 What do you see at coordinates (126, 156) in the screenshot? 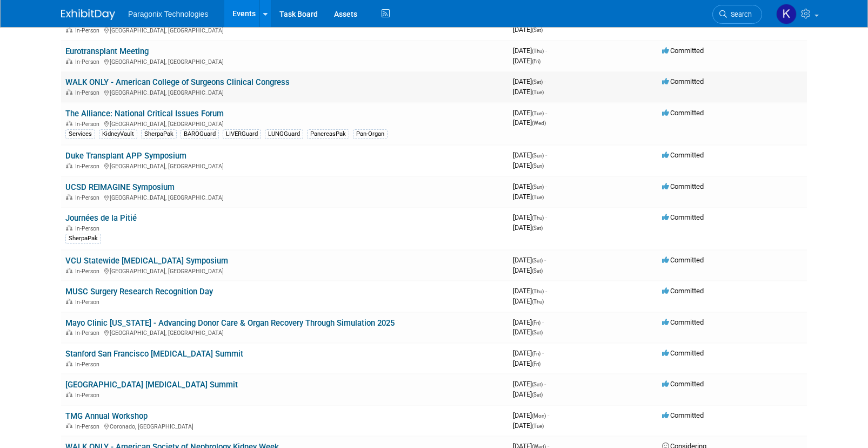
I see `a: Duke Transplant APP Symposium` at bounding box center [126, 156].